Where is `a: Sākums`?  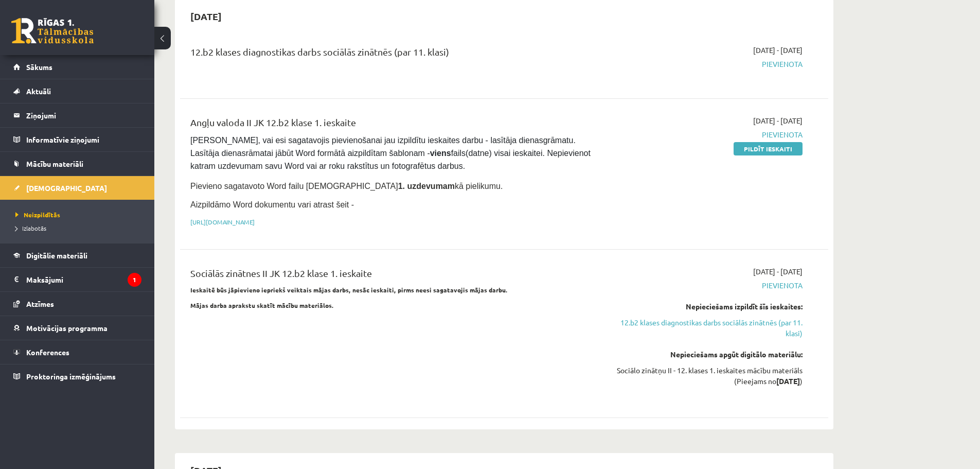
a: Sākums is located at coordinates (77, 67).